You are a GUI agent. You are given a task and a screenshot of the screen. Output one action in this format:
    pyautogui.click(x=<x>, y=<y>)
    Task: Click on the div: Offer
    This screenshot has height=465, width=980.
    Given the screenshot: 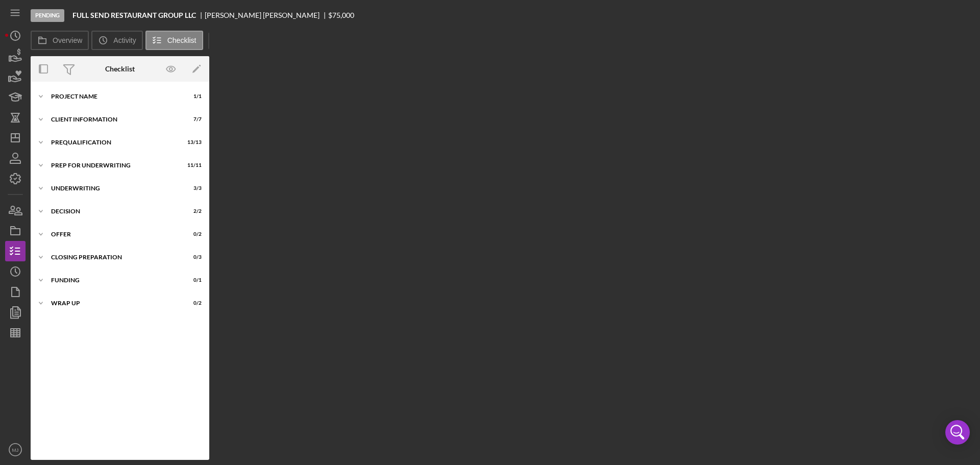 What is the action you would take?
    pyautogui.click(x=114, y=234)
    